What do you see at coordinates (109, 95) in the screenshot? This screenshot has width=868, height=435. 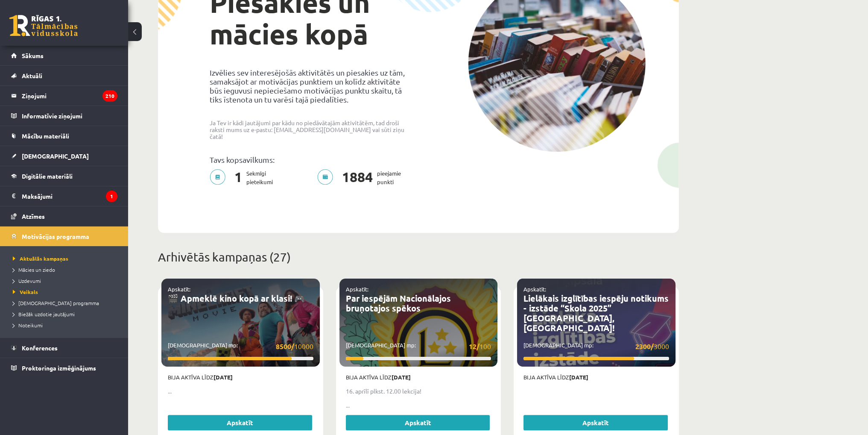 I see `i: 210` at bounding box center [109, 95].